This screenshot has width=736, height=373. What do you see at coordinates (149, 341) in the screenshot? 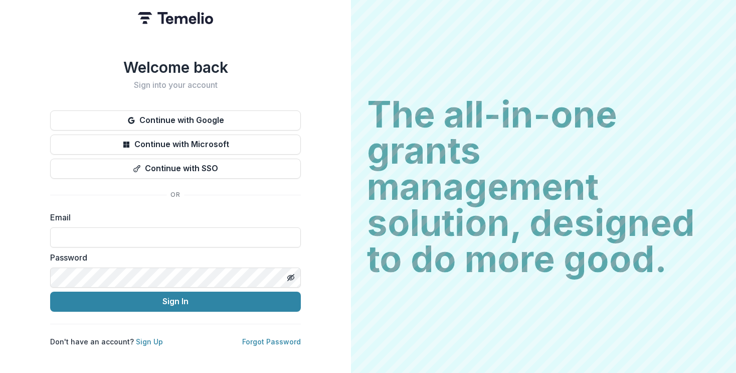
I see `a: Sign Up` at bounding box center [149, 341].